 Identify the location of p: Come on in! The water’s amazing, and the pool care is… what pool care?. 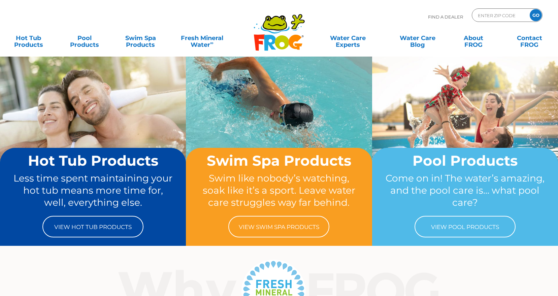
(465, 191).